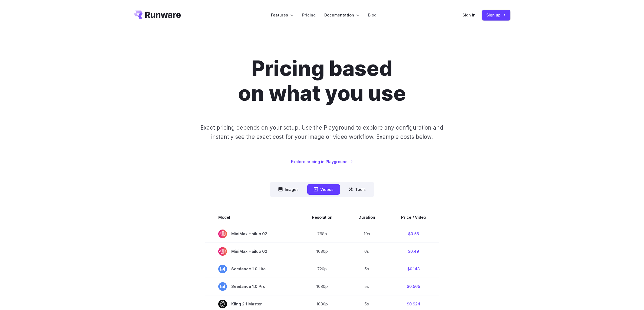 Image resolution: width=644 pixels, height=310 pixels. I want to click on button: Videos, so click(324, 189).